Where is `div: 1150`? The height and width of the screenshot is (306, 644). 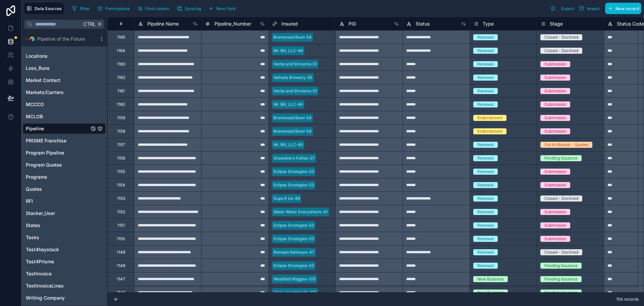
div: 1150 is located at coordinates (121, 239).